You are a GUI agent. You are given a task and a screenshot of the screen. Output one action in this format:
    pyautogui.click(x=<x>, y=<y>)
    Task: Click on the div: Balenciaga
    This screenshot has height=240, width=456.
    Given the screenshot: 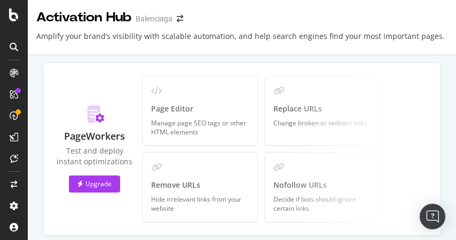 What is the action you would take?
    pyautogui.click(x=154, y=19)
    